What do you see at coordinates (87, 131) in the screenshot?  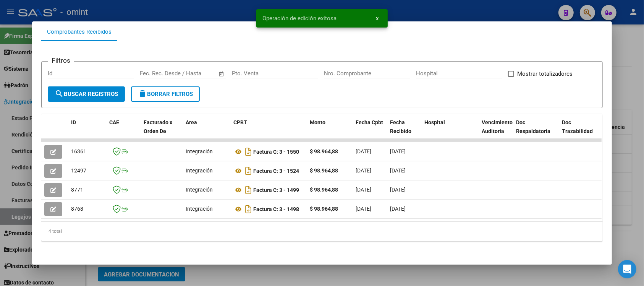 I see `datatable-header-cell: ID` at bounding box center [87, 131].